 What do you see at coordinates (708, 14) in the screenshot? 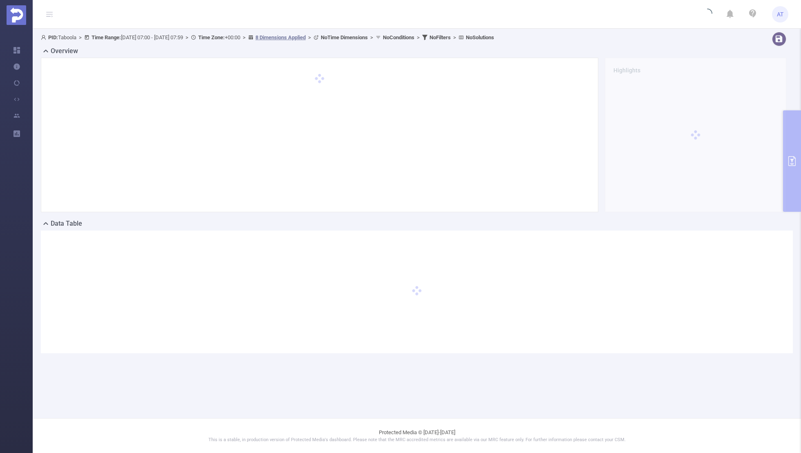
I see `i: icon: loading` at bounding box center [708, 14].